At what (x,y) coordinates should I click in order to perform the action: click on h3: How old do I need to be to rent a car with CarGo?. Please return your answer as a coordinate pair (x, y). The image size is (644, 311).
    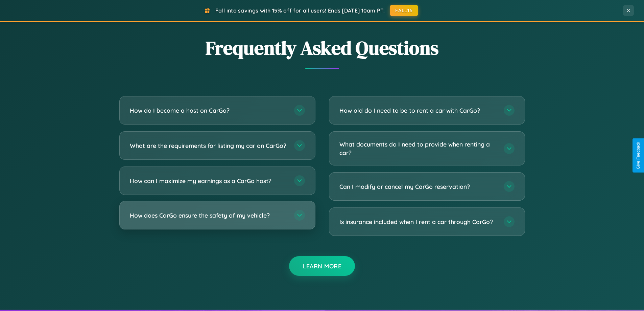
    Looking at the image, I should click on (418, 110).